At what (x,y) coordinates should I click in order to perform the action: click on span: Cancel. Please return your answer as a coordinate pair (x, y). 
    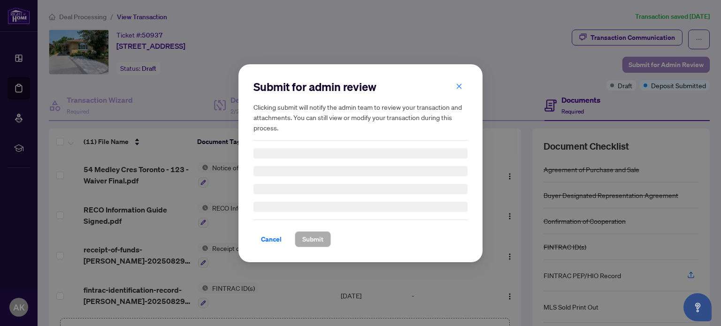
    Looking at the image, I should click on (271, 239).